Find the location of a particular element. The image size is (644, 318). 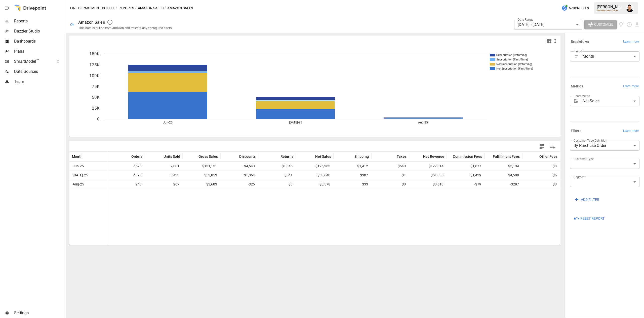

h6: Breakdown is located at coordinates (580, 42).